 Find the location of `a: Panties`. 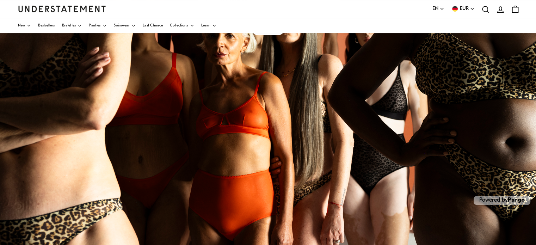

a: Panties is located at coordinates (98, 26).